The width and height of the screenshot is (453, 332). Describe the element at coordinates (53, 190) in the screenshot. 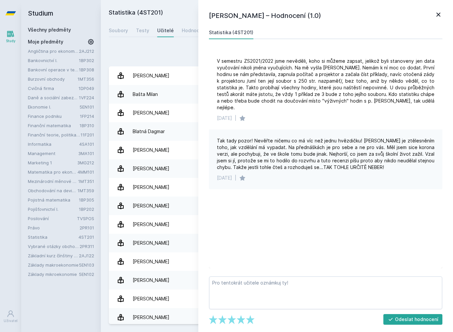

I see `a: Obchodování na devizovém trhu` at that location.